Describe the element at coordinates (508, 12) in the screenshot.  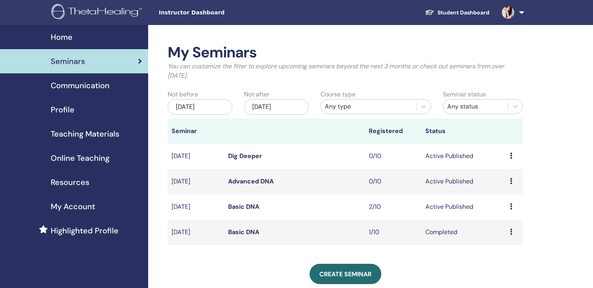
I see `img: default.jpg` at that location.